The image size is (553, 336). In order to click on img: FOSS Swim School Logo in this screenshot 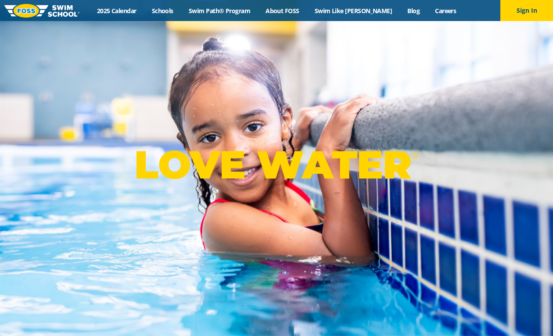, I will do `click(42, 11)`.